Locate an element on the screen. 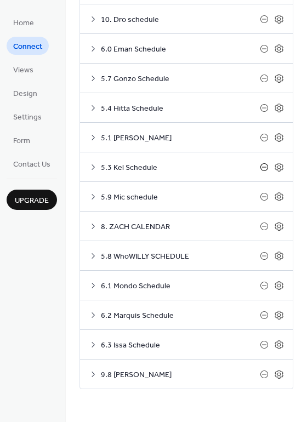 Image resolution: width=307 pixels, height=422 pixels. a: Form is located at coordinates (21, 140).